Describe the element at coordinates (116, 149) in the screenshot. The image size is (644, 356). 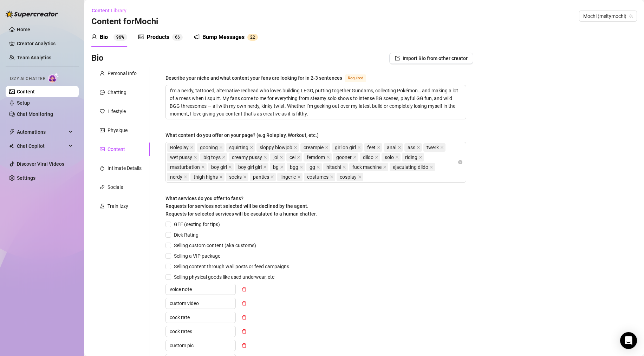
I see `div: Content` at that location.